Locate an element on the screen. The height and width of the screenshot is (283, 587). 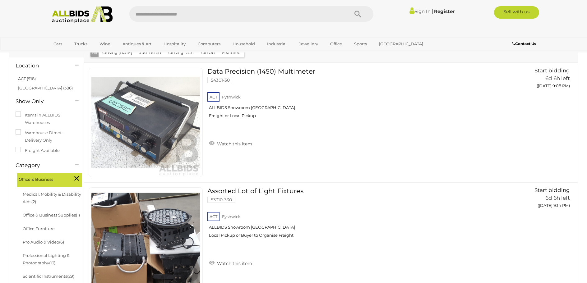
a: Computers is located at coordinates (209, 44).